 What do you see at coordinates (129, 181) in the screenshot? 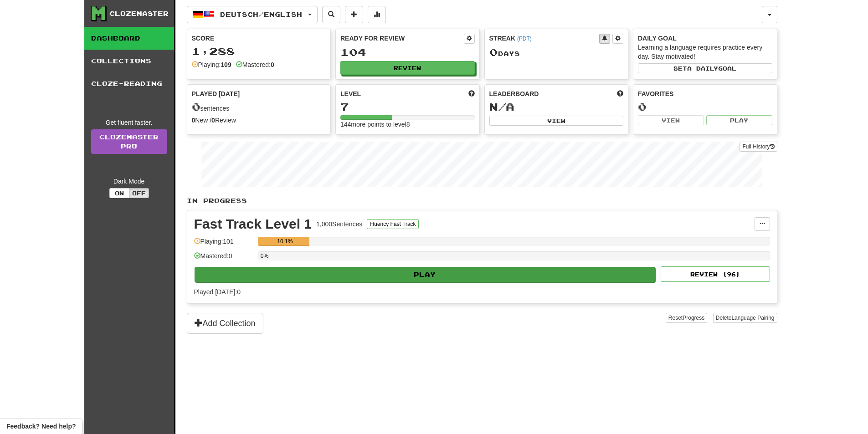
I see `div: Dark Mode` at bounding box center [129, 181].